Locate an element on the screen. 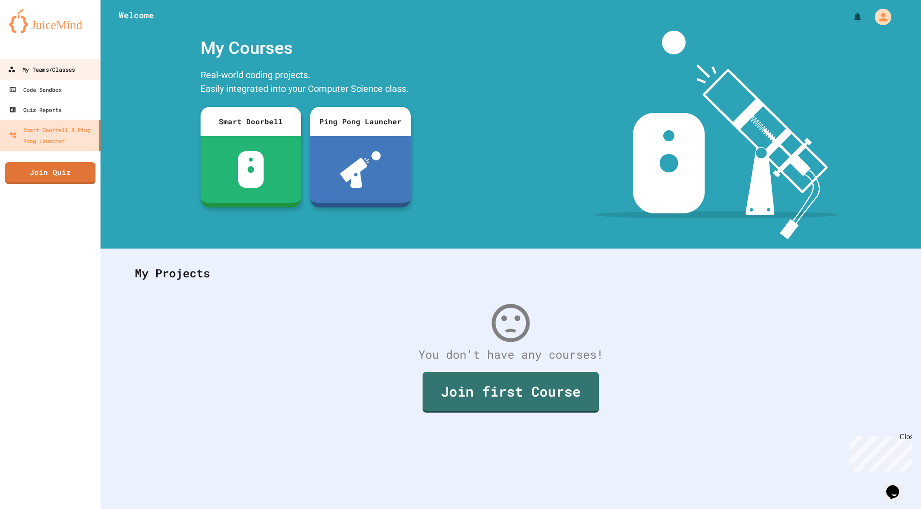  div: Smart Doorbell & Ping Pong Launcher is located at coordinates (52, 135).